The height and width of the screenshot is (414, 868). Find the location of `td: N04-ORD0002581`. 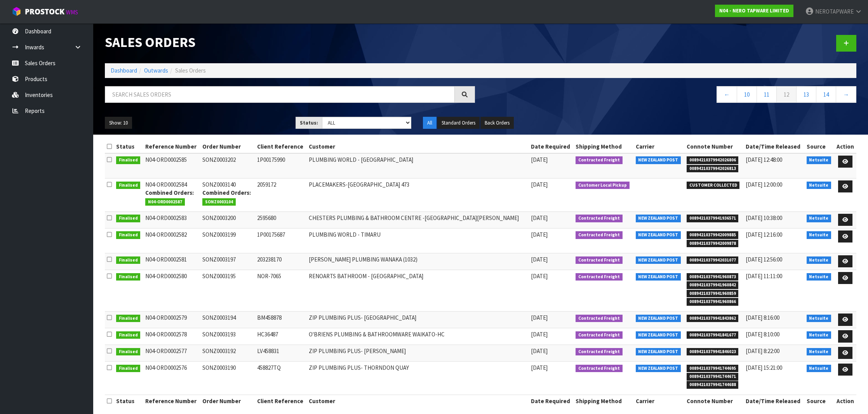

td: N04-ORD0002581 is located at coordinates (172, 261).